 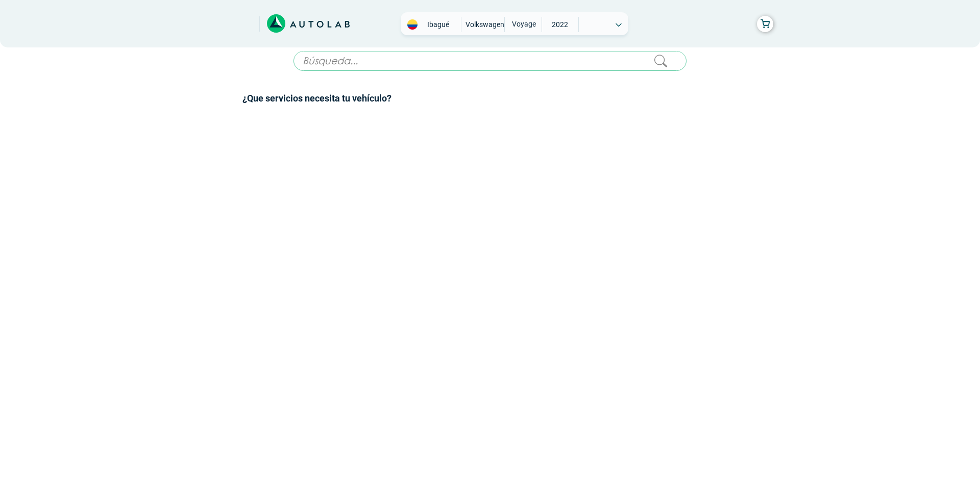 What do you see at coordinates (560, 24) in the screenshot?
I see `span: 2022` at bounding box center [560, 24].